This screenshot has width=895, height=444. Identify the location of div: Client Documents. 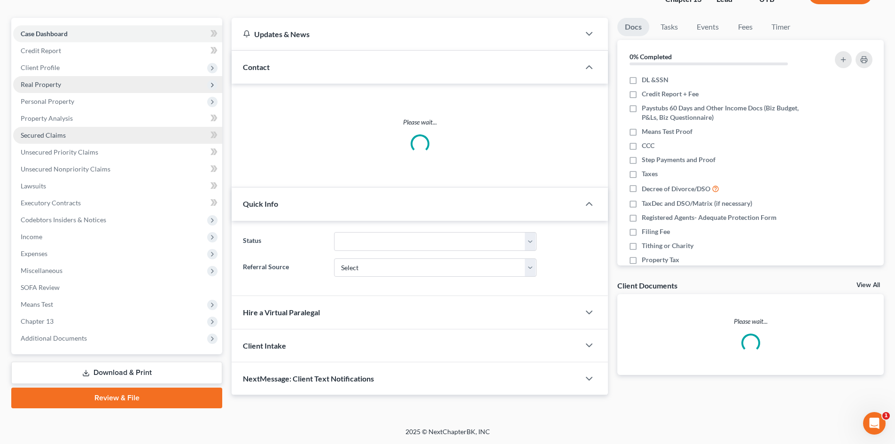
(647, 285).